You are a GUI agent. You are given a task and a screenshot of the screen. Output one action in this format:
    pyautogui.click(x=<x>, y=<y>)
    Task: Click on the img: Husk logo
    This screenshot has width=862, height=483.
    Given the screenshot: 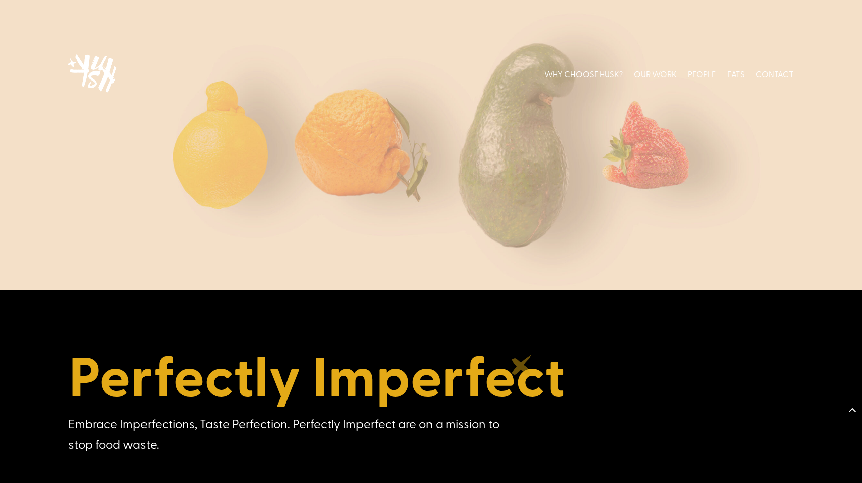 What is the action you would take?
    pyautogui.click(x=96, y=74)
    